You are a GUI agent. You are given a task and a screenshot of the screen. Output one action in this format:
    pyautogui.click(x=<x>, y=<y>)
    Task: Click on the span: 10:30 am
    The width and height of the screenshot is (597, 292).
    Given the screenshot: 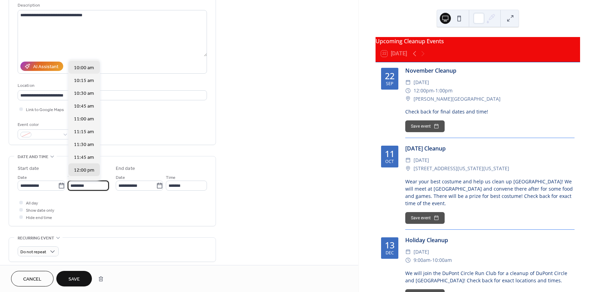 What is the action you would take?
    pyautogui.click(x=84, y=93)
    